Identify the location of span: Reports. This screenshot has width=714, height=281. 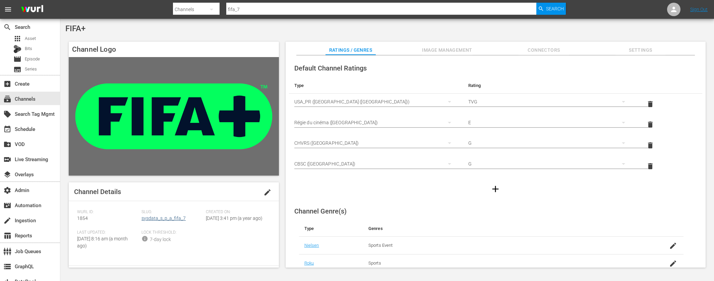
(7, 235).